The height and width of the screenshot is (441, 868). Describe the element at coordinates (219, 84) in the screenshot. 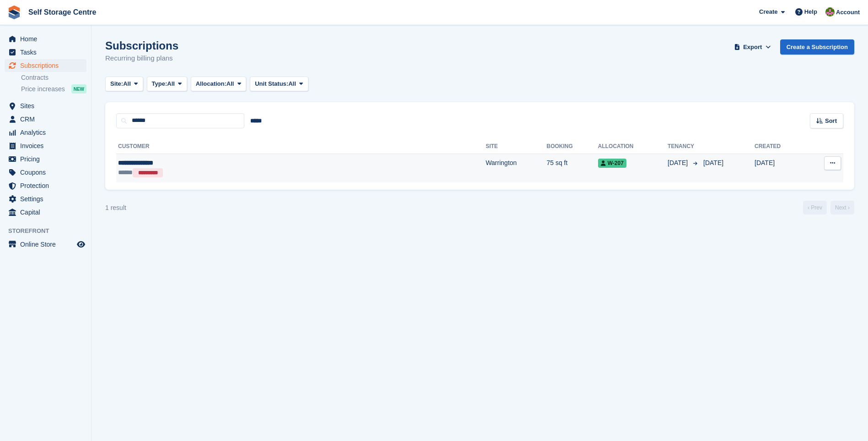

I see `button: Allocation: All` at that location.